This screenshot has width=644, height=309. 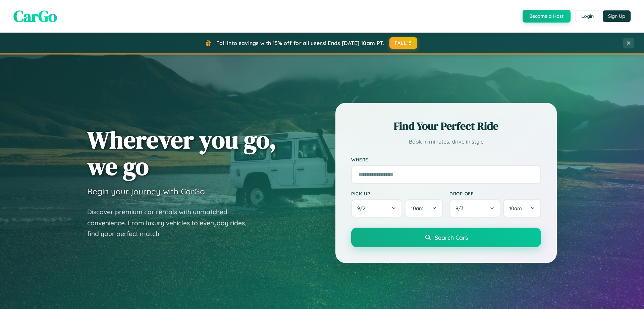 I want to click on button: Become a Host, so click(x=547, y=16).